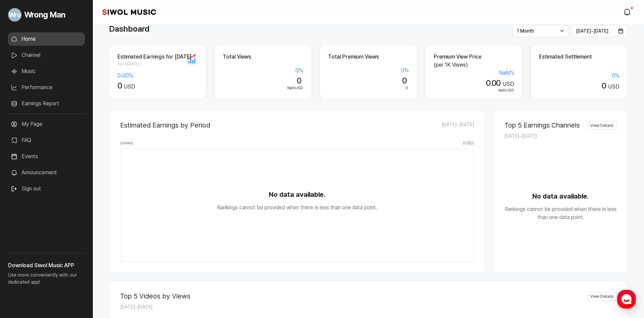  I want to click on h1: Dashboard, so click(129, 29).